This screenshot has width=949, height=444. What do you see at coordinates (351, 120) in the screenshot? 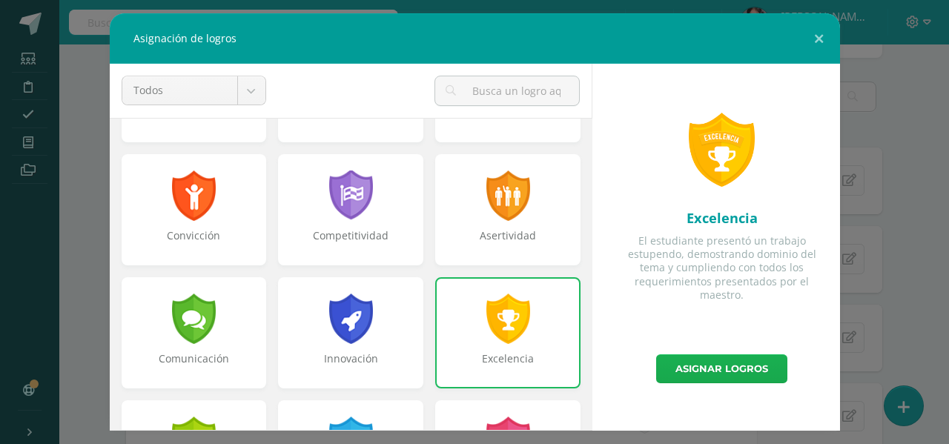
I see `div: Determinación` at bounding box center [351, 120].